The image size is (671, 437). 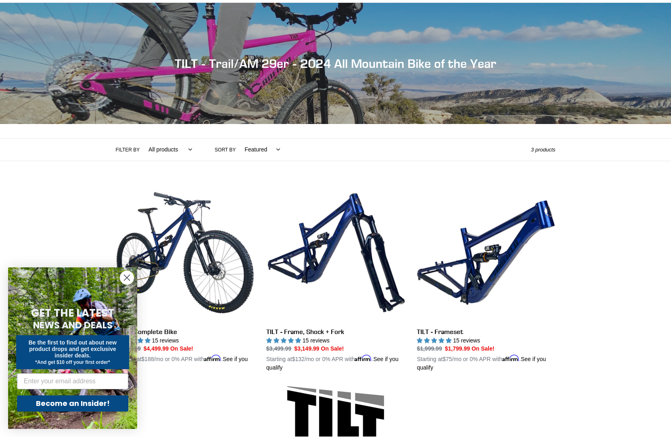 I want to click on span: *And get $10 off your first order*, so click(x=72, y=362).